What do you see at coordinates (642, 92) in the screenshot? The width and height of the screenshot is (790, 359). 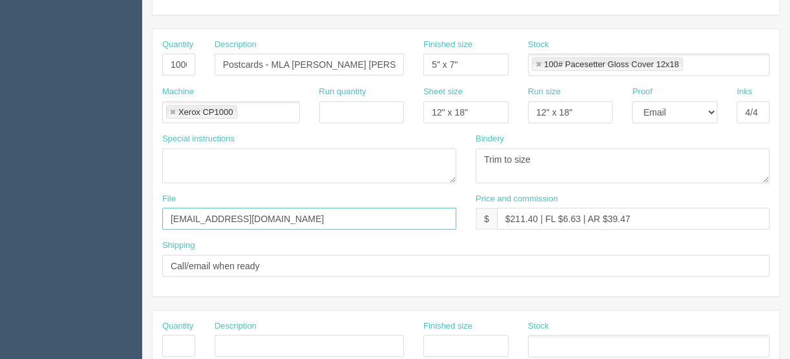 I see `label: Proof` at bounding box center [642, 92].